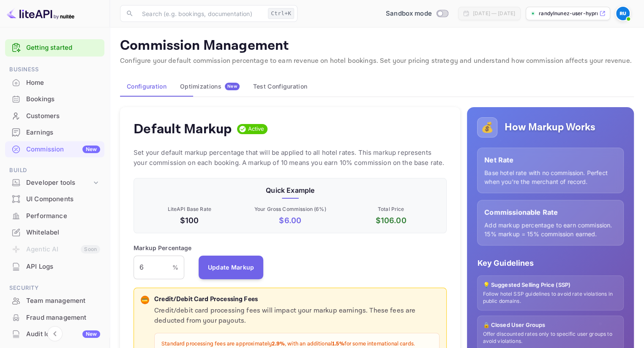 The height and width of the screenshot is (348, 644). I want to click on a: CommissionNew, so click(55, 149).